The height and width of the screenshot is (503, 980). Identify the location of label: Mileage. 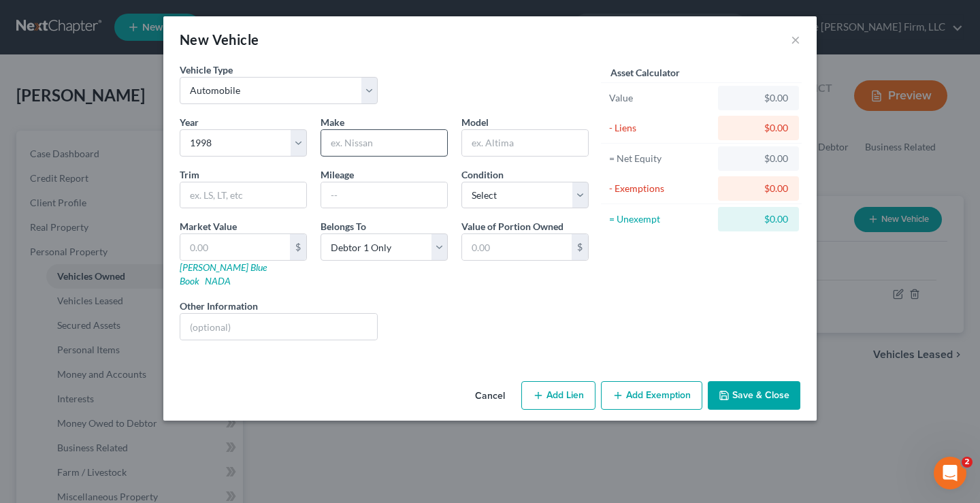
(337, 174).